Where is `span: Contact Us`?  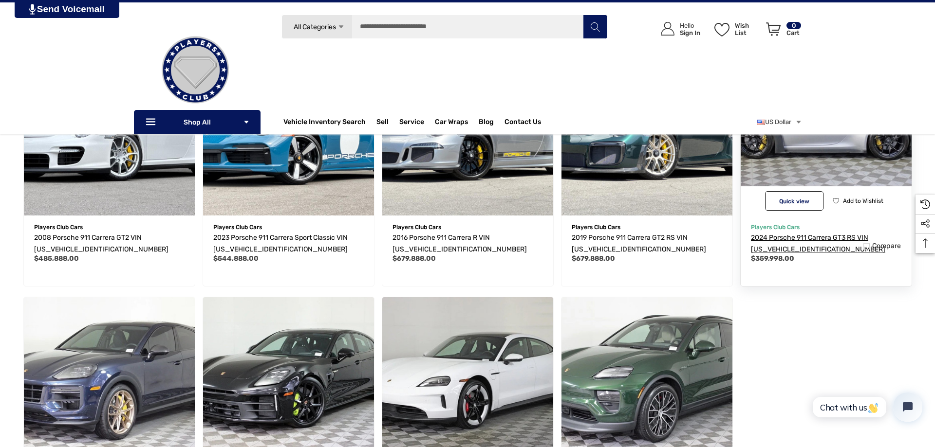 span: Contact Us is located at coordinates (522, 123).